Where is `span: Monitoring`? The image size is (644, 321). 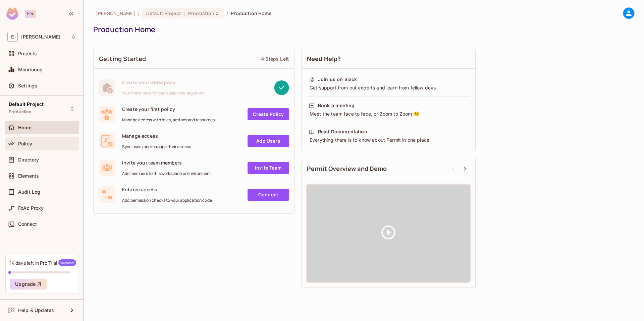 span: Monitoring is located at coordinates (31, 70).